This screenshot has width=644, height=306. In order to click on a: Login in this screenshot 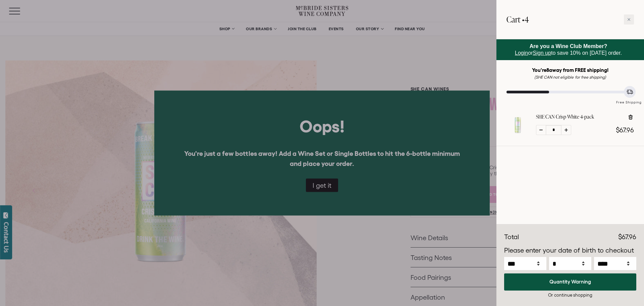, I will do `click(521, 53)`.